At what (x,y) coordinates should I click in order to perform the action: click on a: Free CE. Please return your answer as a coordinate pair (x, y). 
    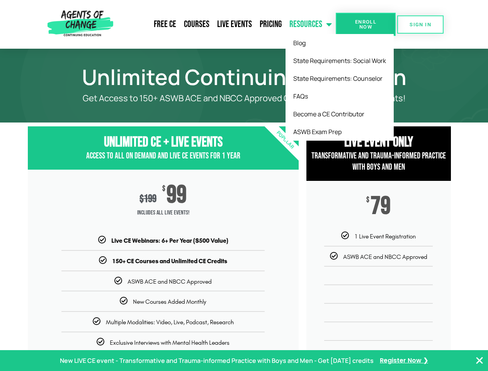
    Looking at the image, I should click on (165, 24).